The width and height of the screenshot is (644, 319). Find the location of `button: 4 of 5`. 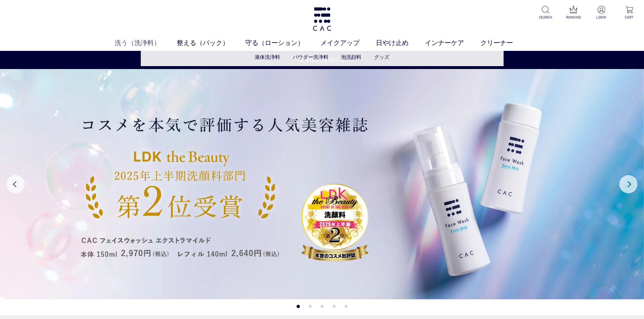

button: 4 of 5 is located at coordinates (334, 306).